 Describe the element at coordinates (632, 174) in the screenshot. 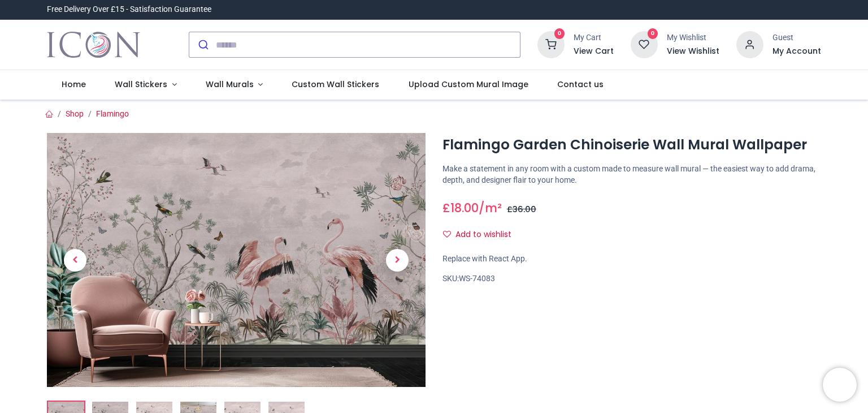

I see `p: Make a statement in any room with a custom made to measure wall mural — the easiest way to add dr...` at that location.